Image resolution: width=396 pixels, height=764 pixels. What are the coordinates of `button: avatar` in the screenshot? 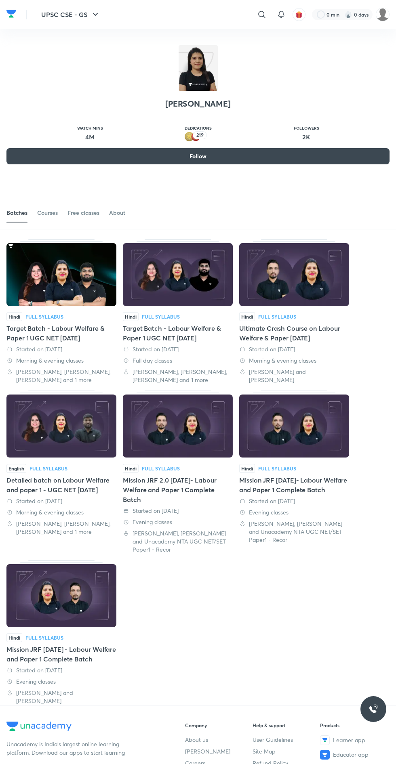 It's located at (299, 15).